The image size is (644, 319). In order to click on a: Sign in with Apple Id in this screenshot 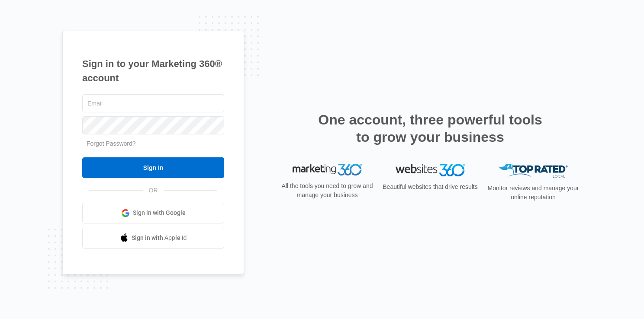, I will do `click(153, 238)`.